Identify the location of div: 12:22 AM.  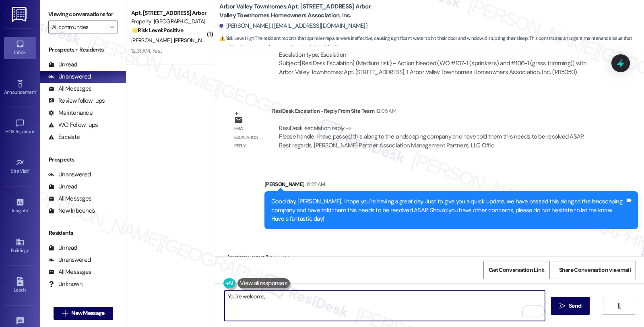
(314, 184).